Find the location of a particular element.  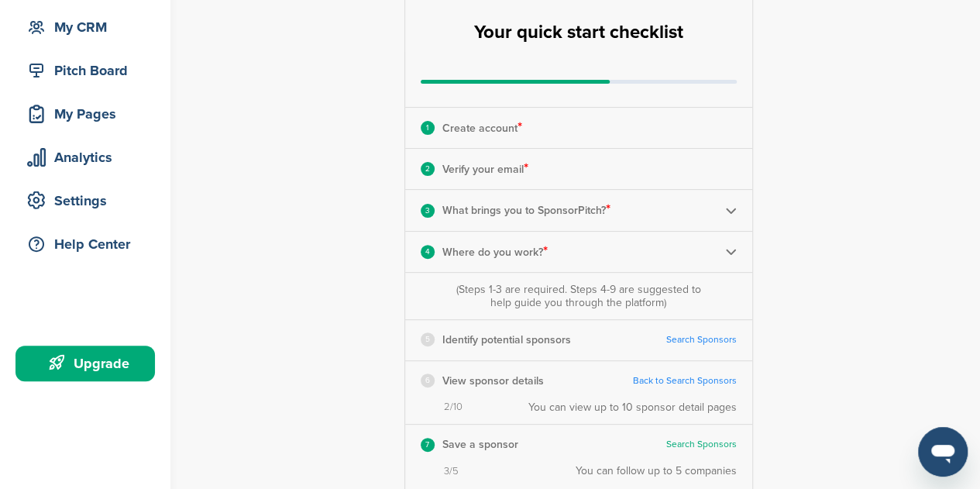

span: 2/10 is located at coordinates (453, 408).